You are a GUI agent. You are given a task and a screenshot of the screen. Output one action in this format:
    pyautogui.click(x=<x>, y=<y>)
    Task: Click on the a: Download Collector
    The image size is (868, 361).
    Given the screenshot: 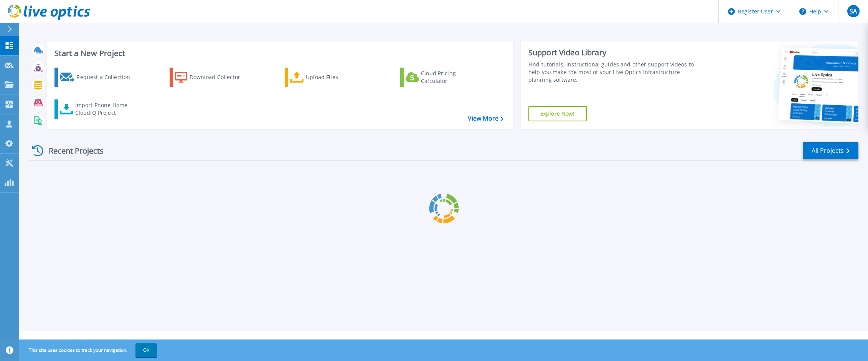 What is the action you would take?
    pyautogui.click(x=212, y=77)
    